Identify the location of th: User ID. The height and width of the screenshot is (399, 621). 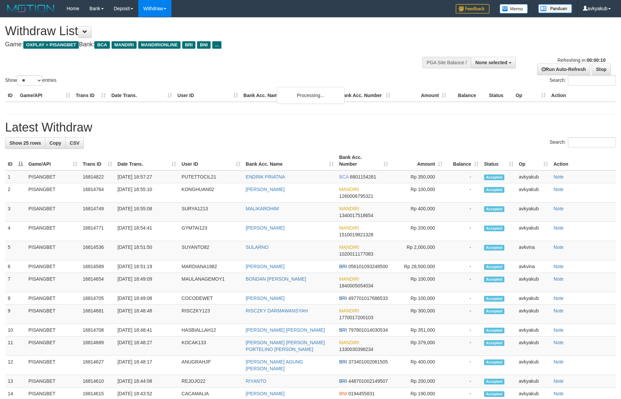
(208, 95).